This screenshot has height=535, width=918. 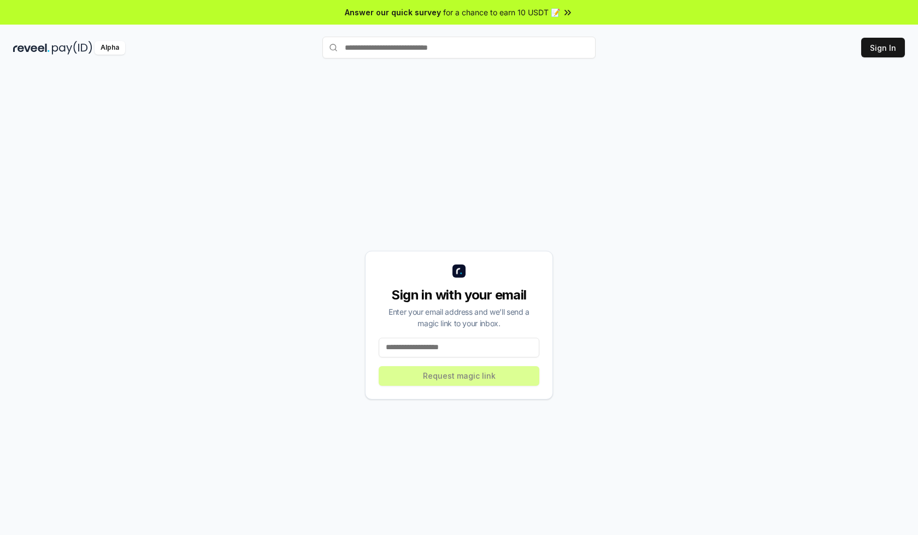 What do you see at coordinates (883, 48) in the screenshot?
I see `button: Sign In` at bounding box center [883, 48].